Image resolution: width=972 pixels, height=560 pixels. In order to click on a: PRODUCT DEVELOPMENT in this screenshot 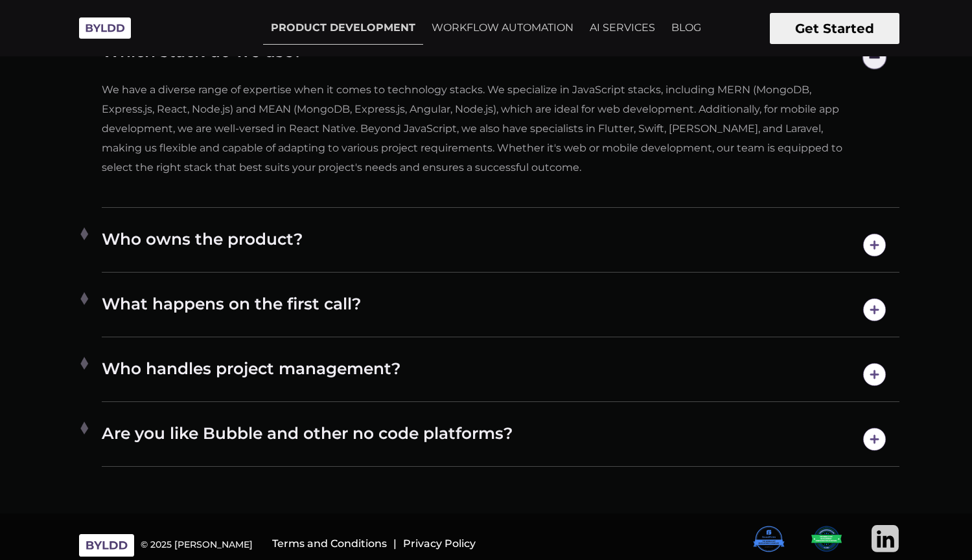, I will do `click(343, 28)`.